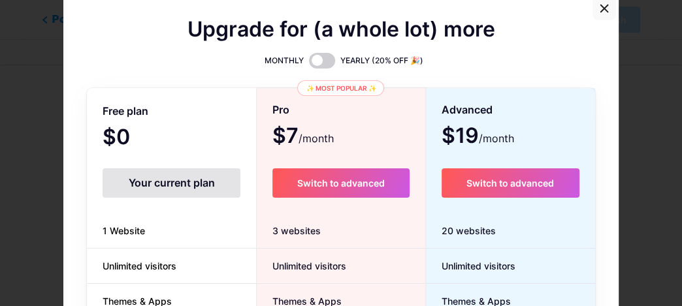  Describe the element at coordinates (125, 111) in the screenshot. I see `span: Free plan` at that location.